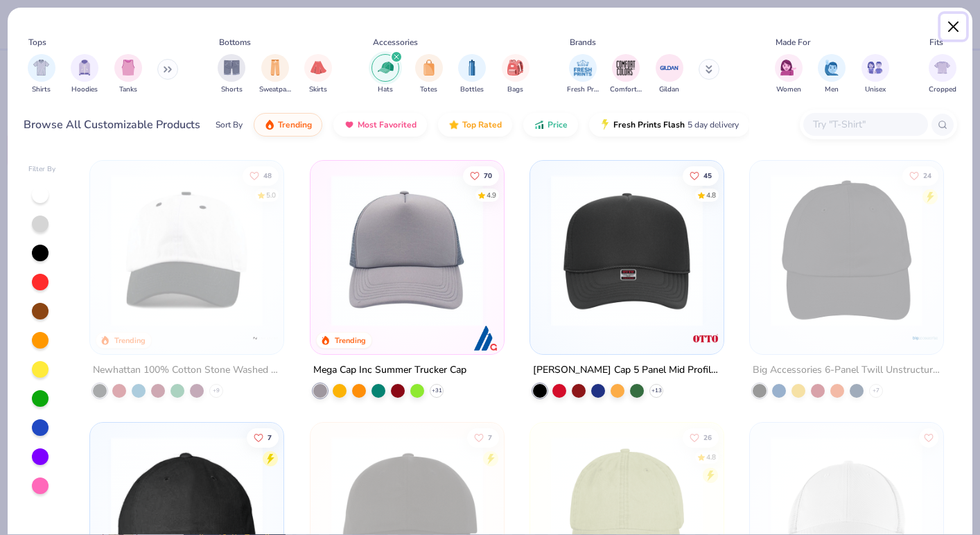 The image size is (980, 535). What do you see at coordinates (551, 125) in the screenshot?
I see `button: Price` at bounding box center [551, 125].